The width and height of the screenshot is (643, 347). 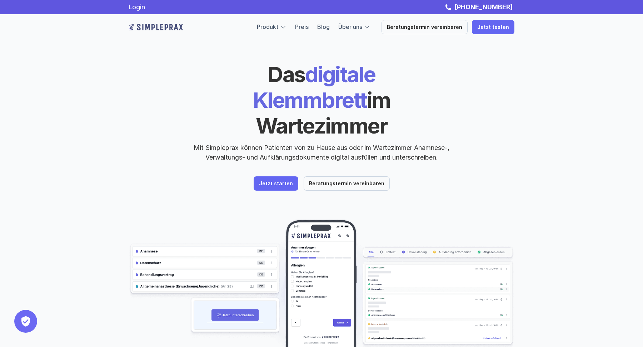 What do you see at coordinates (276, 184) in the screenshot?
I see `p: Jetzt starten` at bounding box center [276, 184].